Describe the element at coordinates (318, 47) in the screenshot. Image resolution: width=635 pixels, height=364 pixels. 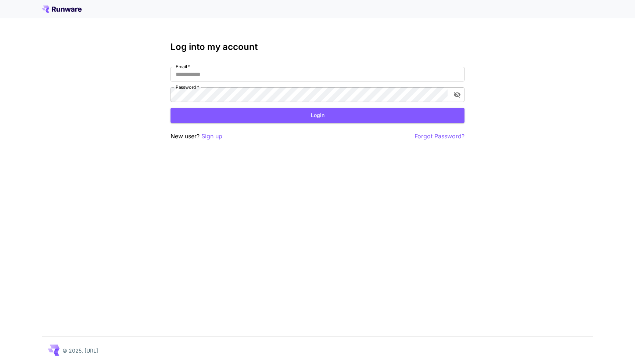
I see `h3: Log into my account` at that location.